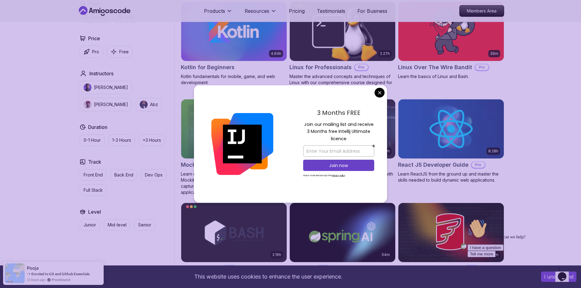 This screenshot has height=288, width=581. What do you see at coordinates (234, 44) in the screenshot?
I see `a: Kotlin for Beginners card4.64hKotlin for BeginnersKotlin fundamentals for mobile, game, and web d...` at bounding box center [234, 44].